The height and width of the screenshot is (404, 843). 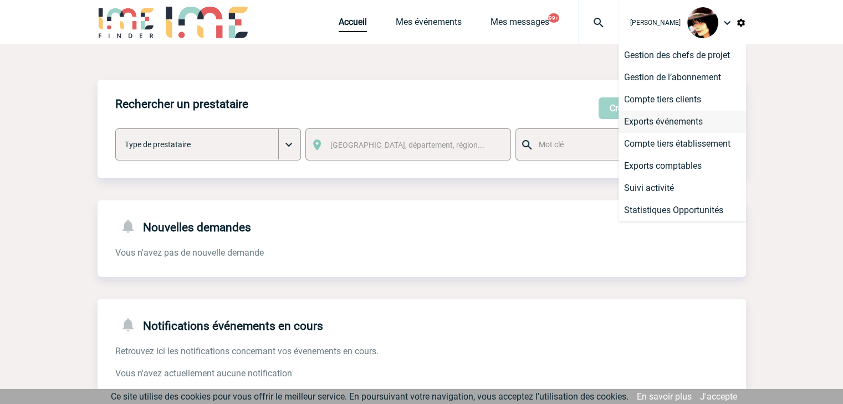 What do you see at coordinates (682, 166) in the screenshot?
I see `li: Exports comptables` at bounding box center [682, 166].